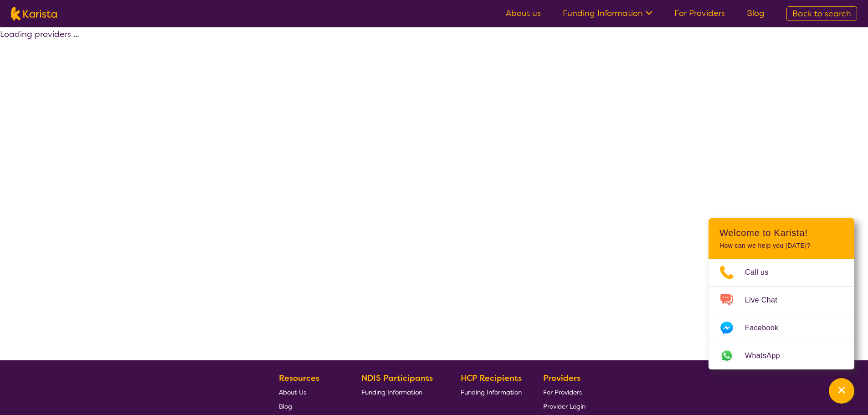 The image size is (868, 415). I want to click on span: WhatsApp, so click(768, 356).